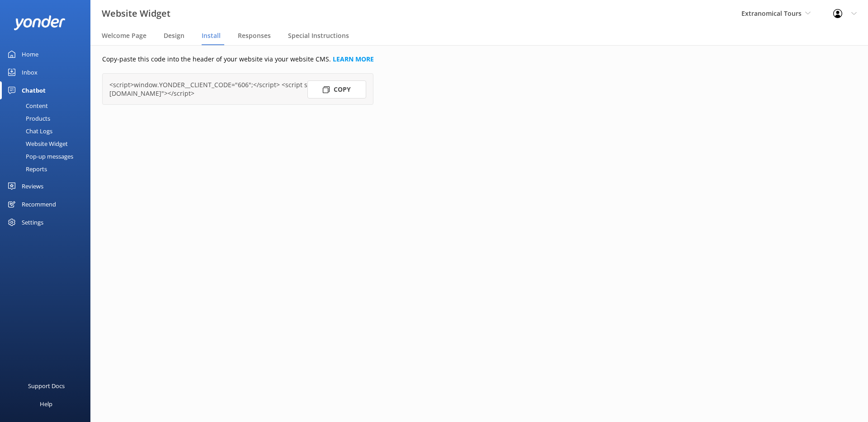 This screenshot has width=868, height=422. I want to click on a: Chat Logs, so click(48, 131).